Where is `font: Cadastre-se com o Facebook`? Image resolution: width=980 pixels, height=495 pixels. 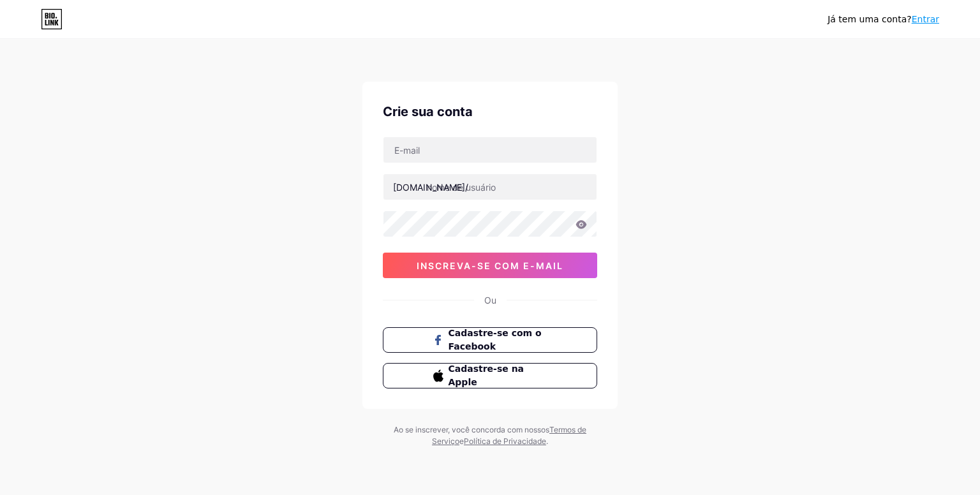
font: Cadastre-se com o Facebook is located at coordinates (495, 339).